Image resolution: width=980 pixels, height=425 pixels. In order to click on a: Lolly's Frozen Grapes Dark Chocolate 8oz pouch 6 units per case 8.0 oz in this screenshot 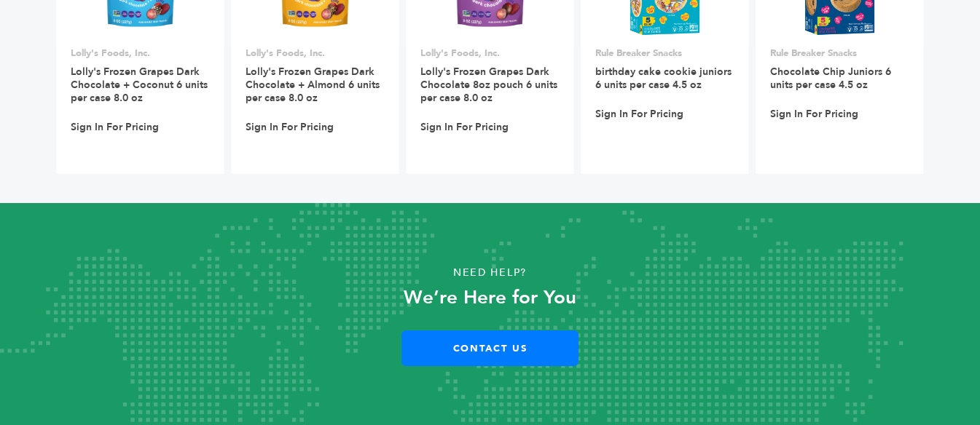, I will do `click(489, 84)`.